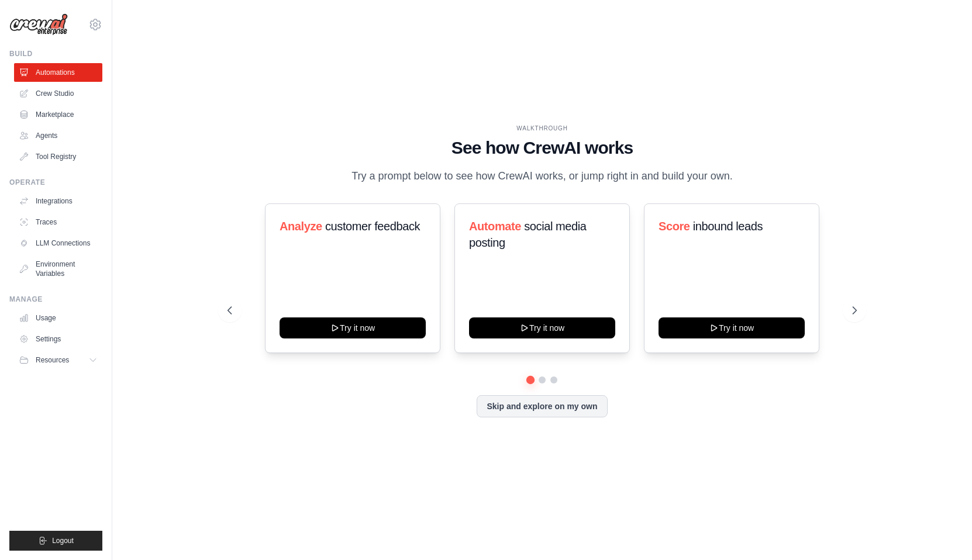  I want to click on div: WALKTHROUGH, so click(541, 127).